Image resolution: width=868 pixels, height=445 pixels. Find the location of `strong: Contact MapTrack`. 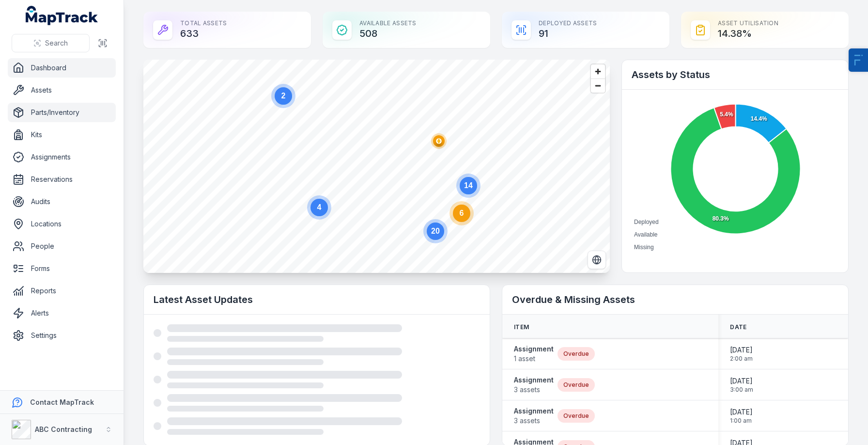

strong: Contact MapTrack is located at coordinates (62, 401).